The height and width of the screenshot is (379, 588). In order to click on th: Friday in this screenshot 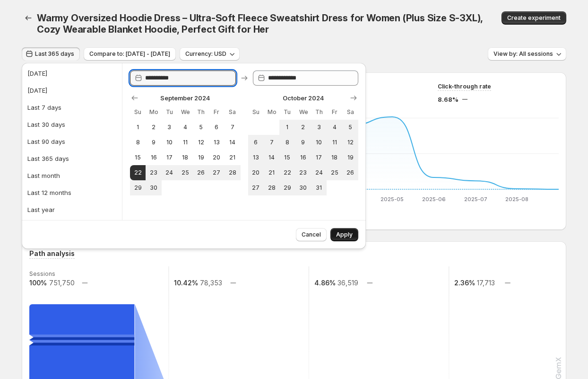, I will do `click(217, 112)`.